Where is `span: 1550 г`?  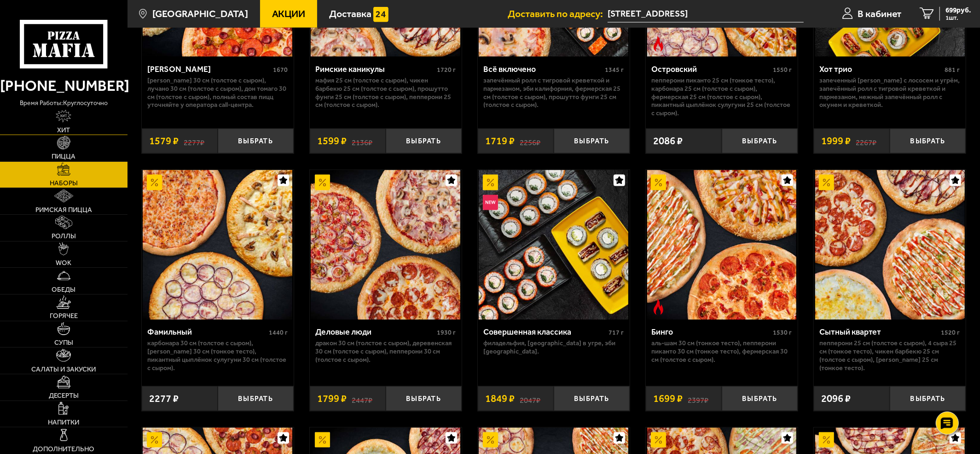 span: 1550 г is located at coordinates (783, 70).